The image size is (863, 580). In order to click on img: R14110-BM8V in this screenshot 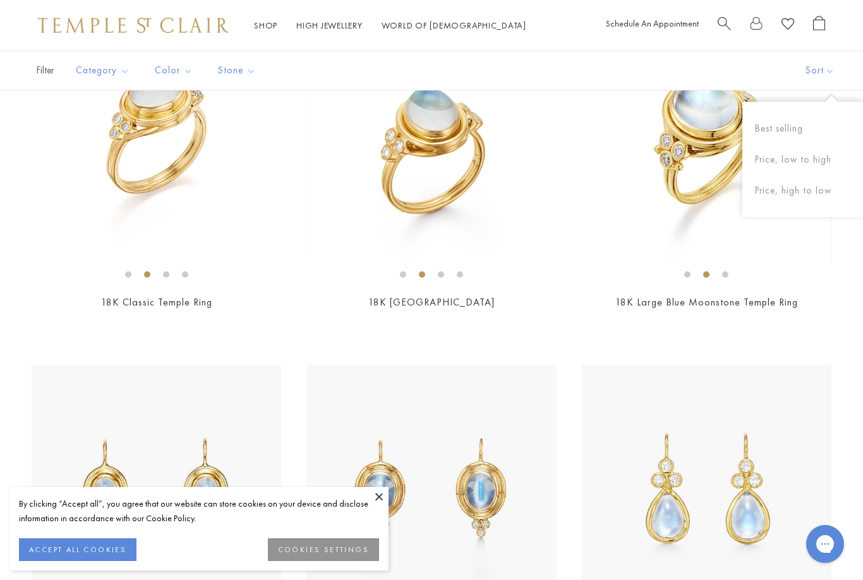, I will do `click(431, 135)`.